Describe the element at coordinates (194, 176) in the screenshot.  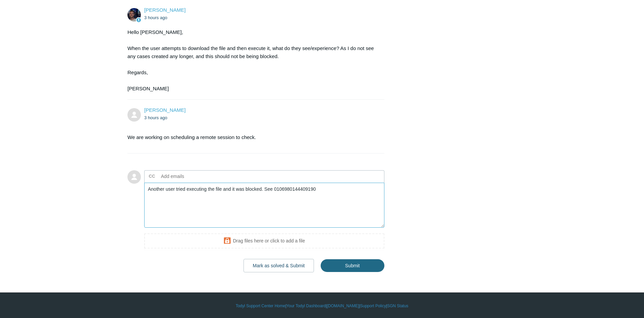
I see `input: Add emails` at that location.